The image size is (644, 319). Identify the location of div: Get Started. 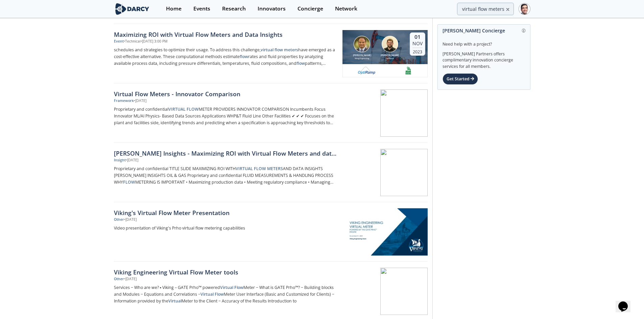
(460, 79).